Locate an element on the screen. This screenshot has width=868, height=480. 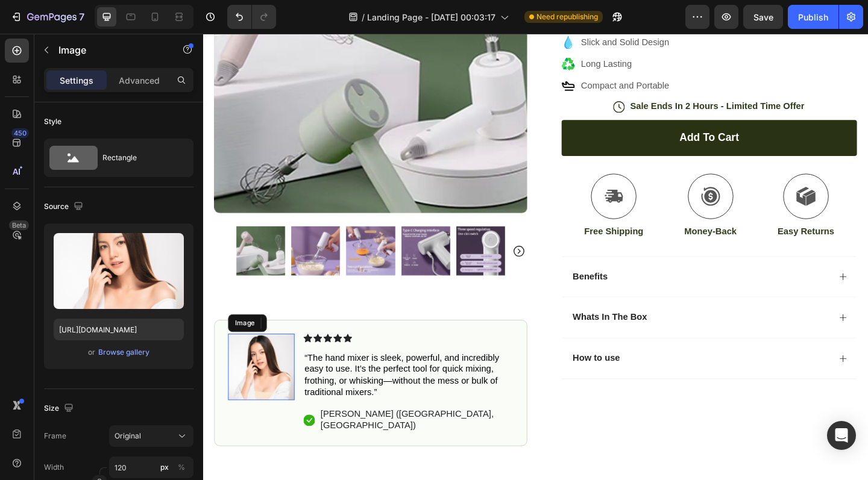
label: Frame is located at coordinates (55, 436).